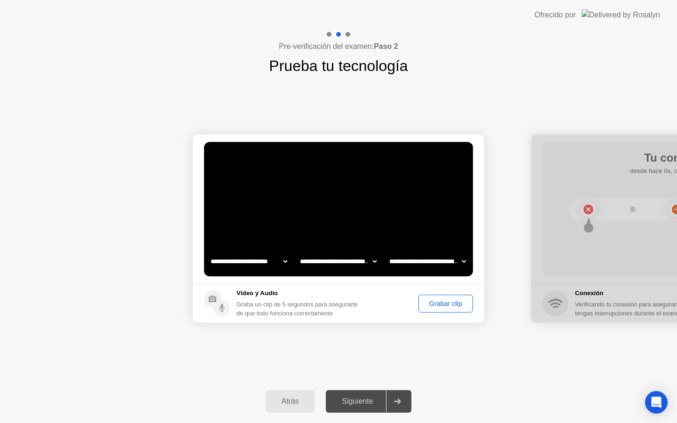 The height and width of the screenshot is (423, 677). What do you see at coordinates (556, 15) in the screenshot?
I see `div: Ofrecido por` at bounding box center [556, 15].